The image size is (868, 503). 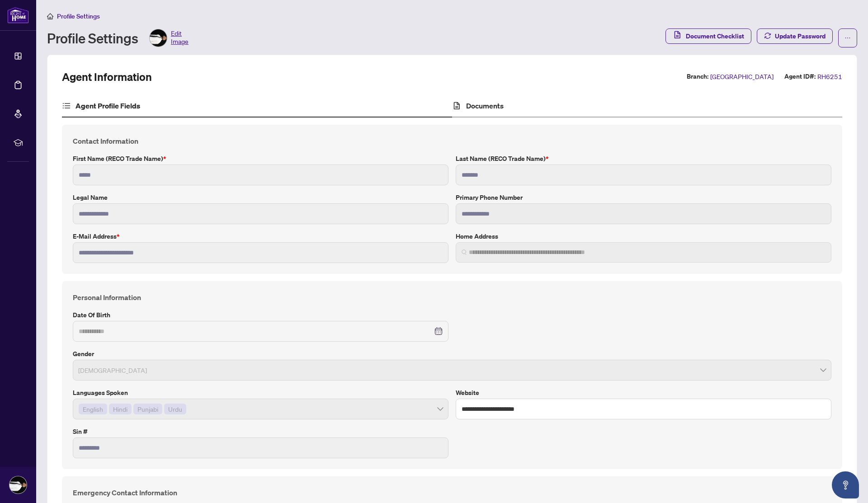 What do you see at coordinates (92, 409) in the screenshot?
I see `span: English` at bounding box center [92, 409].